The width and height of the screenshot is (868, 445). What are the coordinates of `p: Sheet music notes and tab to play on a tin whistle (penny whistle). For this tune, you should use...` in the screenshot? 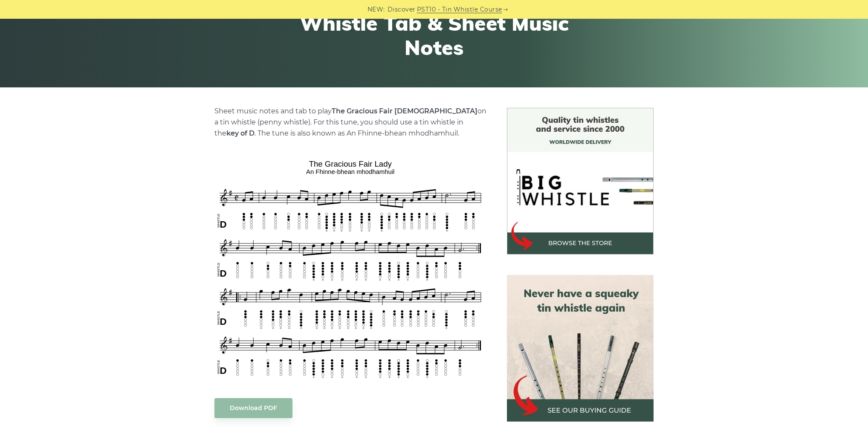 It's located at (351, 123).